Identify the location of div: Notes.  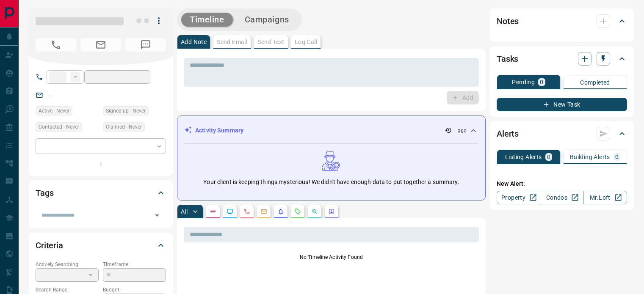
(562, 21).